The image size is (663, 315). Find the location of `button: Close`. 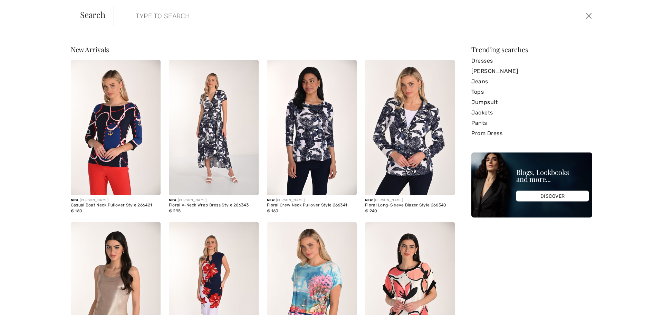

button: Close is located at coordinates (589, 16).